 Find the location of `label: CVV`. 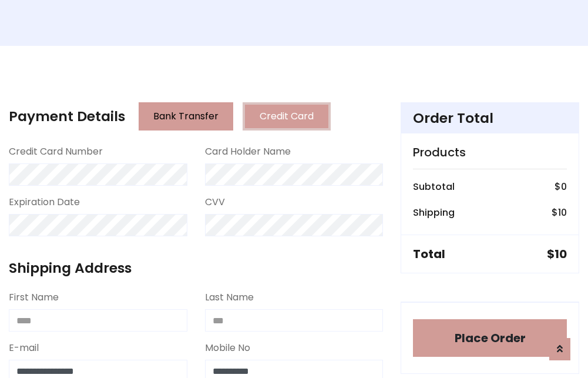

label: CVV is located at coordinates (215, 202).